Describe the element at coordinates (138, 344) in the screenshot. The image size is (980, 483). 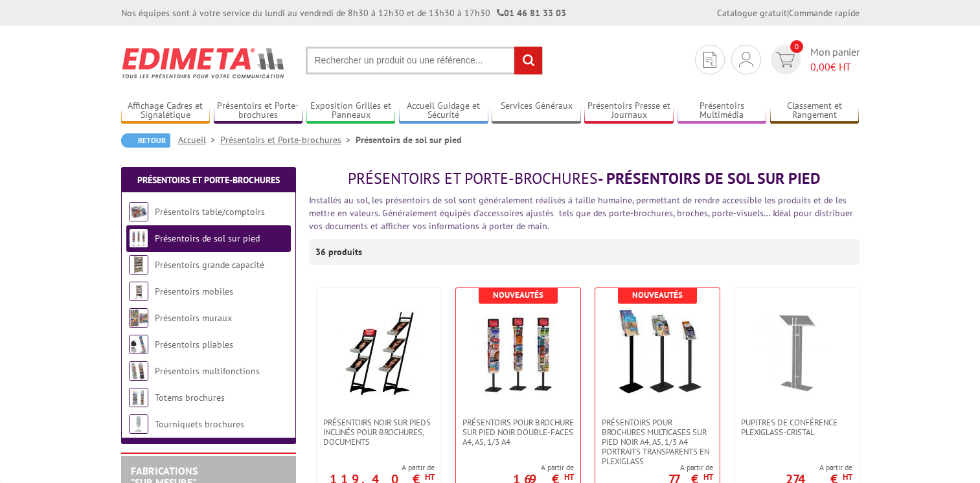
I see `img: Présentoirs pliables` at that location.